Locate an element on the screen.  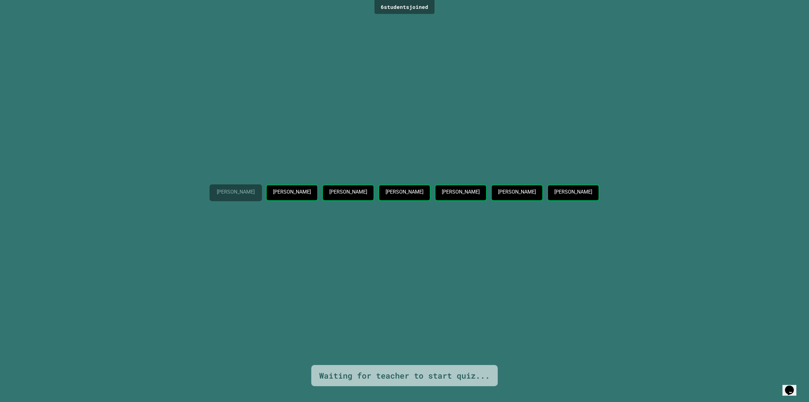
div: Waiting for teacher to start quiz... is located at coordinates (405, 375).